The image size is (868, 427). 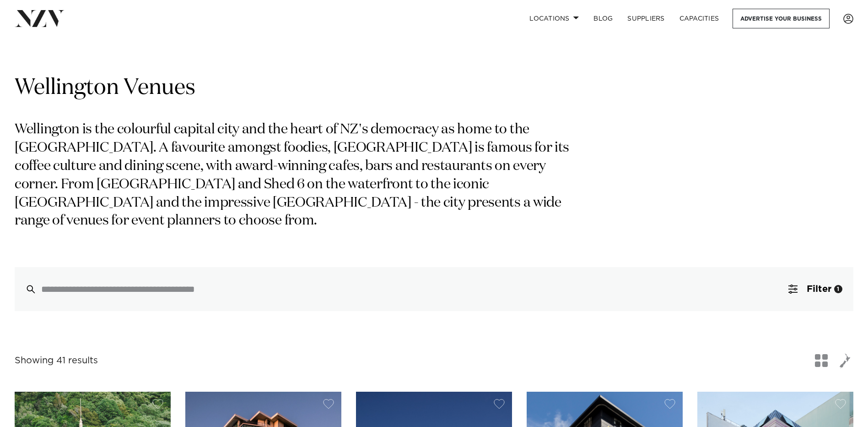 What do you see at coordinates (782, 19) in the screenshot?
I see `a: Advertise your business` at bounding box center [782, 19].